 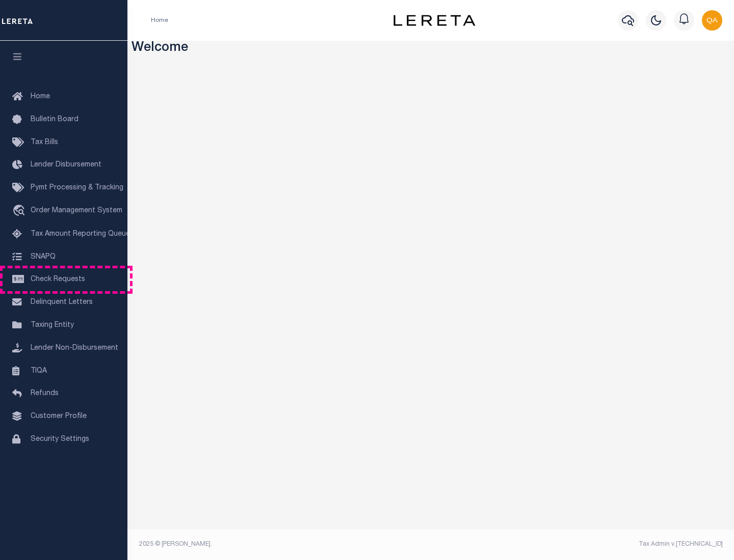 What do you see at coordinates (21, 212) in the screenshot?
I see `i: travel_explore` at bounding box center [21, 212].